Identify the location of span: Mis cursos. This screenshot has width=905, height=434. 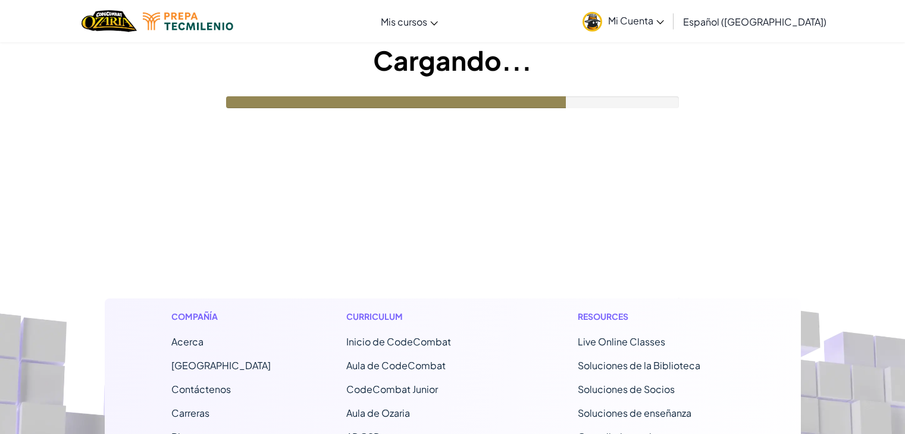
(404, 21).